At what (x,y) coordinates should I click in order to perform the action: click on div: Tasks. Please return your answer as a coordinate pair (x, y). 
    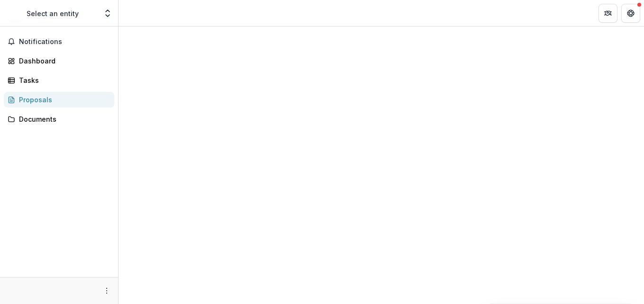
    Looking at the image, I should click on (63, 80).